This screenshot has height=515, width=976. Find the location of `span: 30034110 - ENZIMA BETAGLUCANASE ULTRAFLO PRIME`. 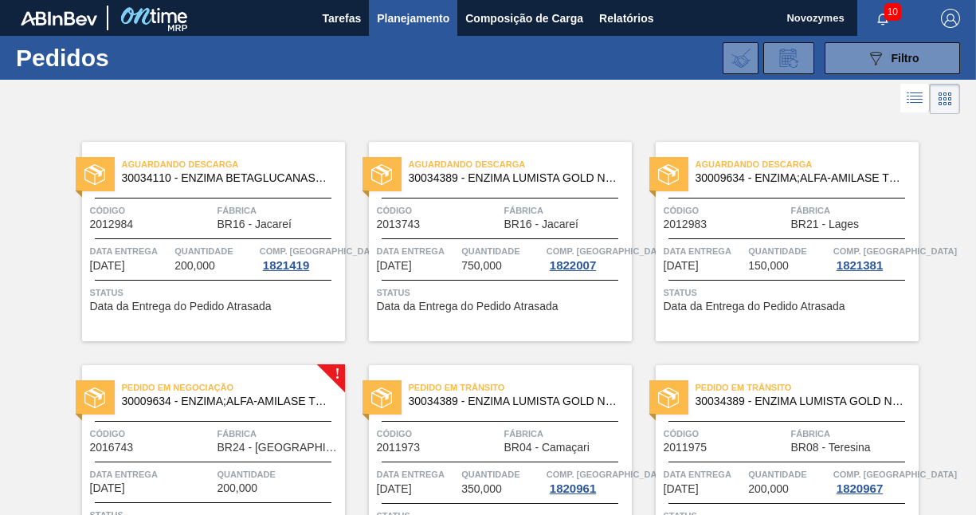

span: 30034110 - ENZIMA BETAGLUCANASE ULTRAFLO PRIME is located at coordinates (227, 178).